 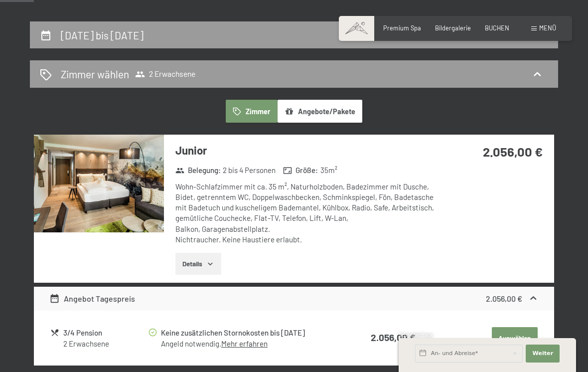 I want to click on span: BUCHEN, so click(x=497, y=28).